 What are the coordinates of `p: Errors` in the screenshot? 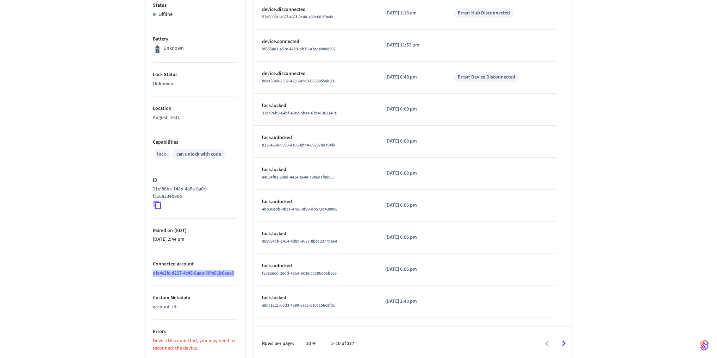 It's located at (195, 332).